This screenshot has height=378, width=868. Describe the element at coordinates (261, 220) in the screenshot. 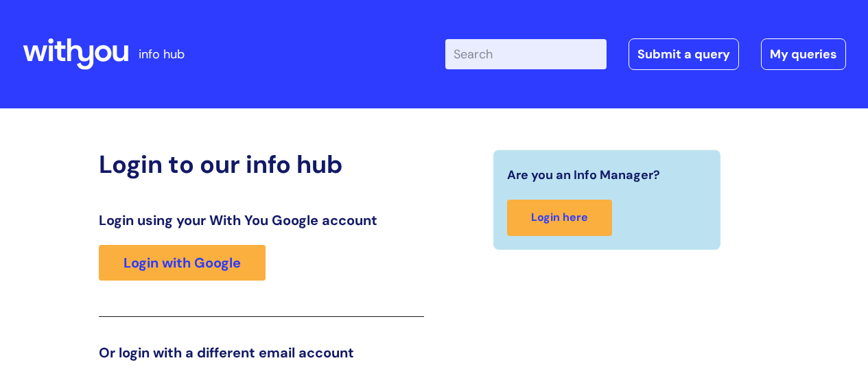

I see `h3: Login using your With You Google account` at that location.